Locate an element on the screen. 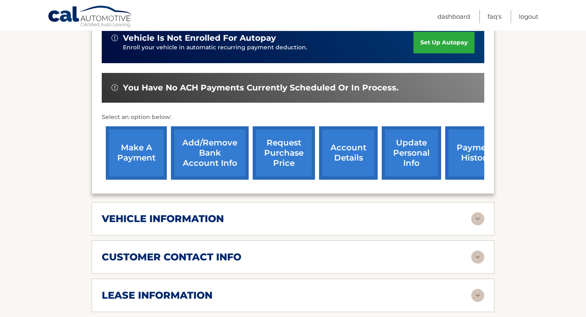  a: Cal Automotive is located at coordinates (90, 17).